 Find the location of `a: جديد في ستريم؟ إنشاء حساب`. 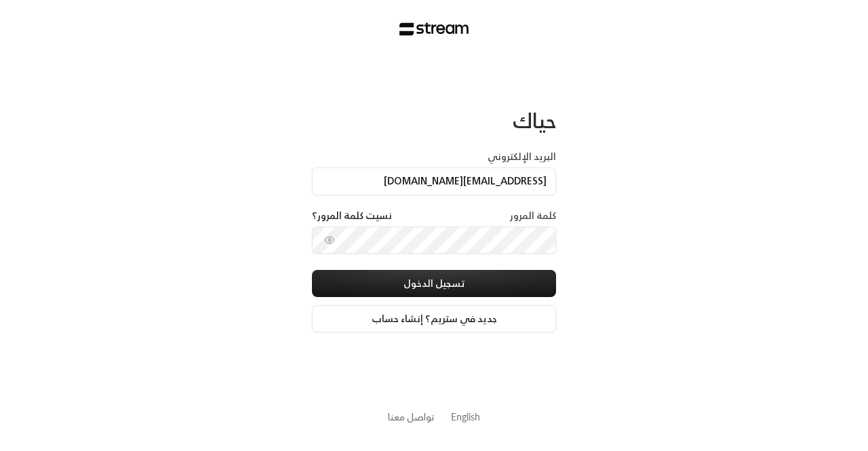

a: جديد في ستريم؟ إنشاء حساب is located at coordinates (434, 319).